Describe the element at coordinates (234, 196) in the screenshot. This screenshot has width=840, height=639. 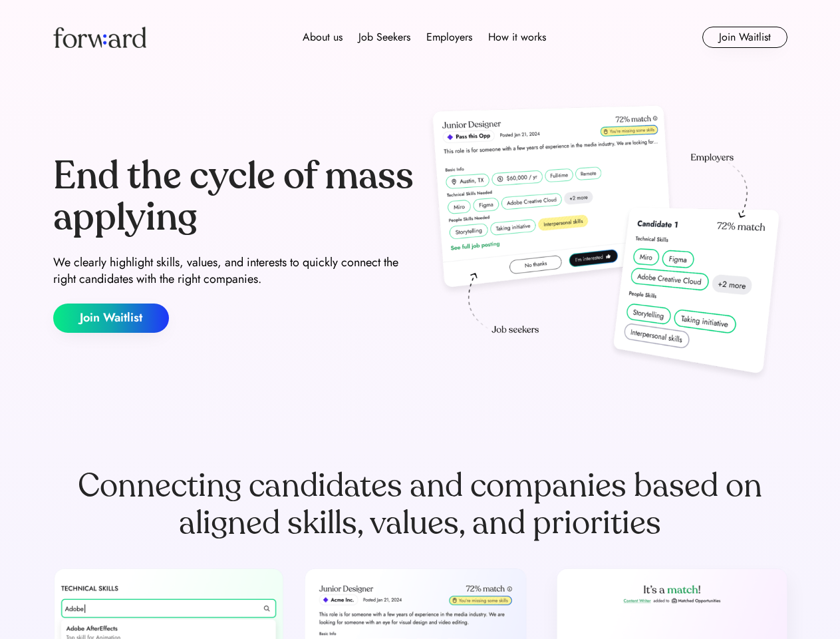
I see `div: End the cycle of mass applying` at that location.